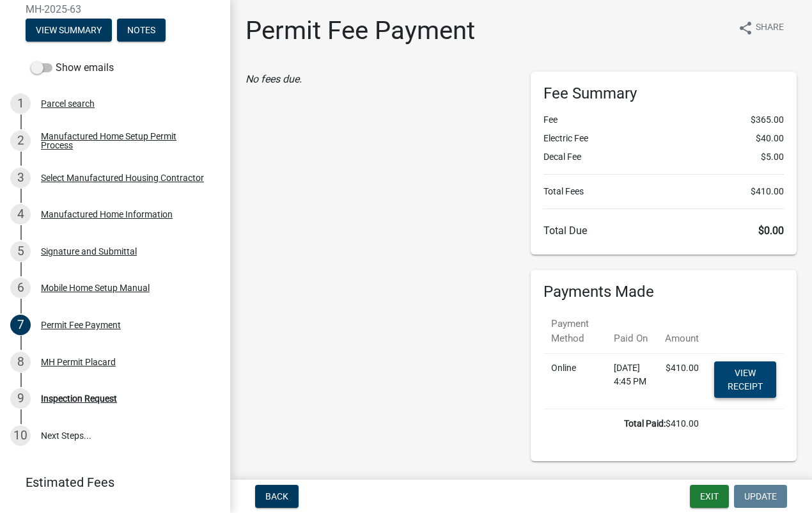  Describe the element at coordinates (110, 482) in the screenshot. I see `a: Estimated Fees` at that location.